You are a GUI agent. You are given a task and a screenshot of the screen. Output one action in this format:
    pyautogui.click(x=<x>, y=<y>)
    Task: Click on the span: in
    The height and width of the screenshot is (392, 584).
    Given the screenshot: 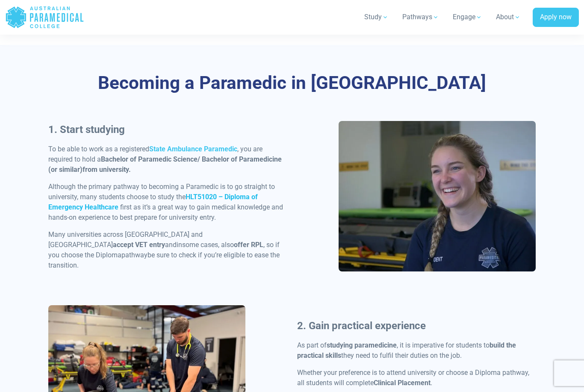 What is the action you would take?
    pyautogui.click(x=179, y=245)
    